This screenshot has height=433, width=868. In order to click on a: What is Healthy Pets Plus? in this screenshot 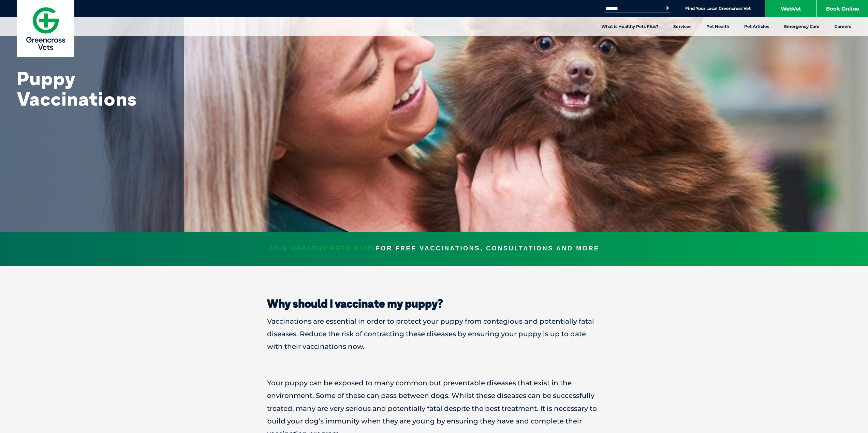, I will do `click(630, 27)`.